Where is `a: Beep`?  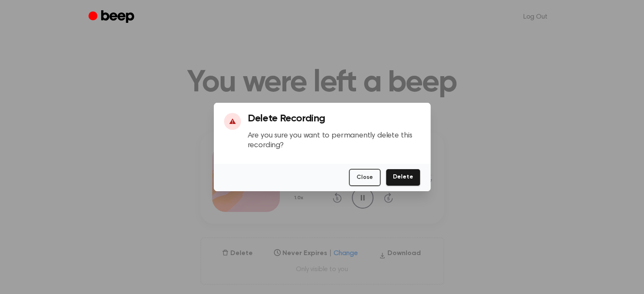
a: Beep is located at coordinates (112, 17).